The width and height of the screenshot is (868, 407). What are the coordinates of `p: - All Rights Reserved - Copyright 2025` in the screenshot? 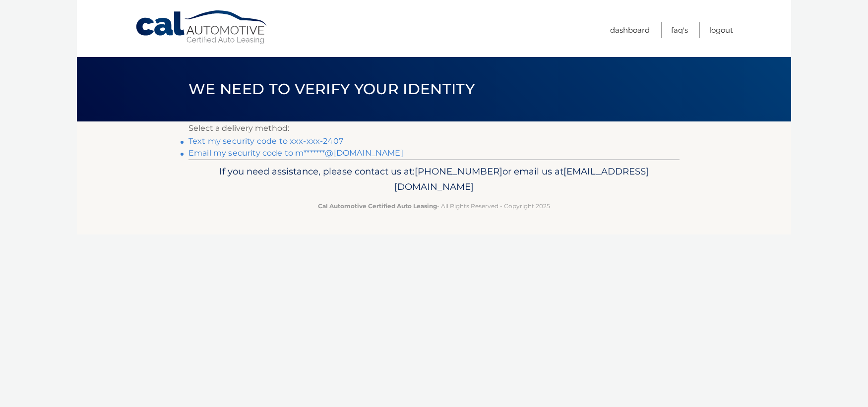 It's located at (434, 206).